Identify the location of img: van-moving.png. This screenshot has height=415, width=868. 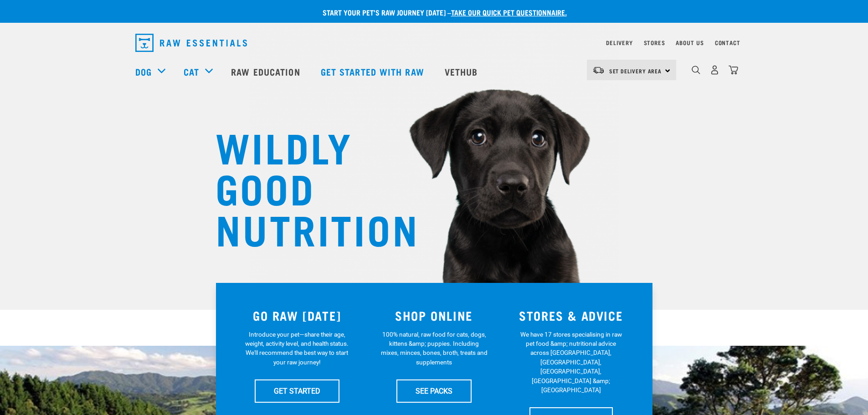
(598, 70).